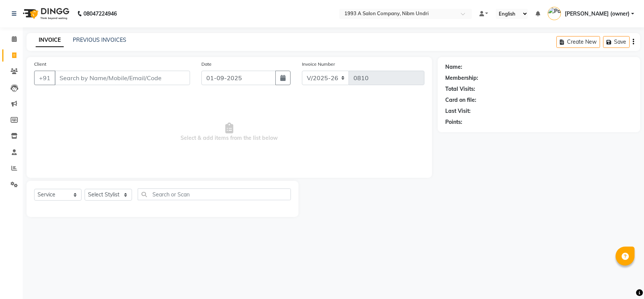 This screenshot has height=299, width=644. Describe the element at coordinates (462, 78) in the screenshot. I see `div: Membership:` at that location.